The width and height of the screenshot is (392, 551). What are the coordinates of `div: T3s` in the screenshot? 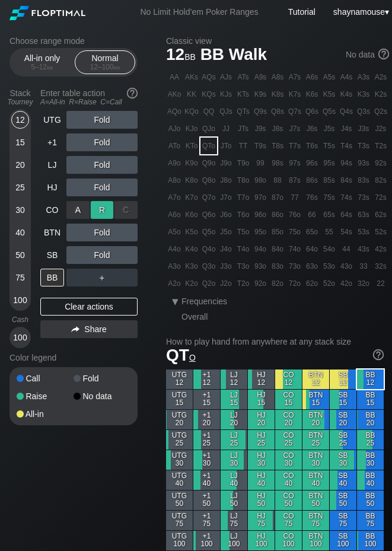 It's located at (364, 146).